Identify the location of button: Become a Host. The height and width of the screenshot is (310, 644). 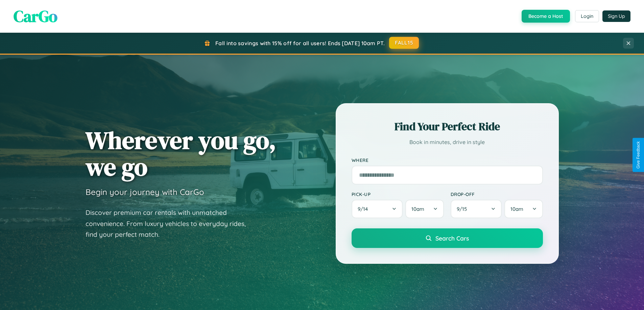
(546, 16).